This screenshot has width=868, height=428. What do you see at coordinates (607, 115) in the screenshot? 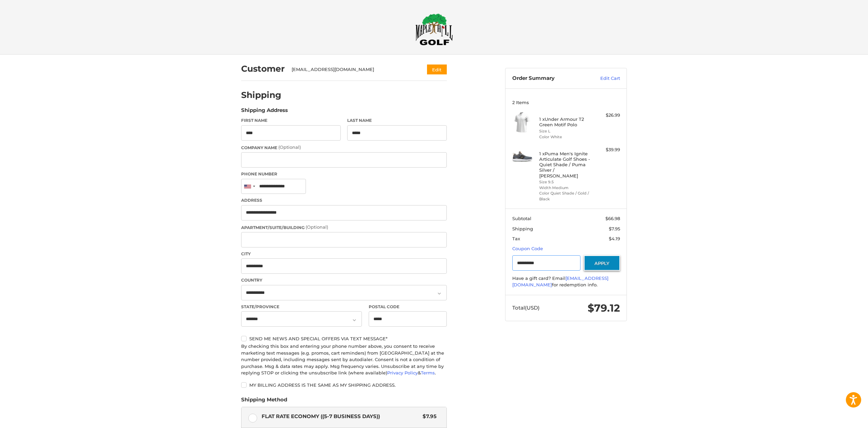
I see `div: $26.99` at bounding box center [607, 115].